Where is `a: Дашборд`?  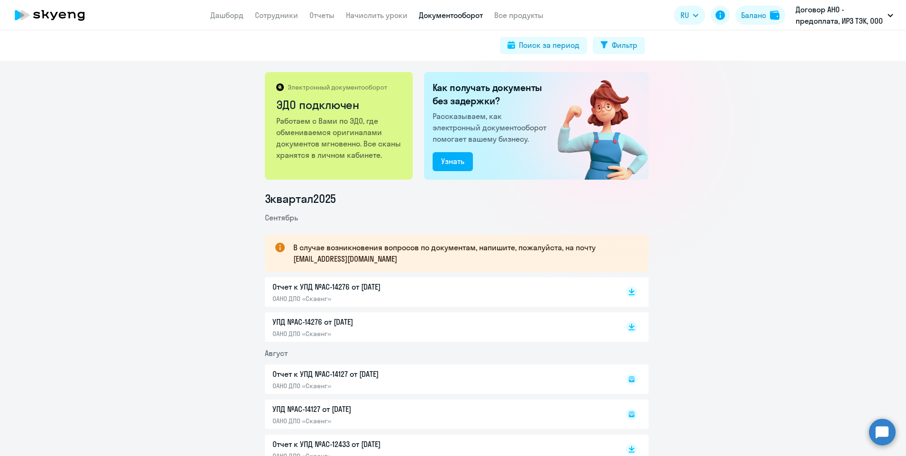
a: Дашборд is located at coordinates (227, 15).